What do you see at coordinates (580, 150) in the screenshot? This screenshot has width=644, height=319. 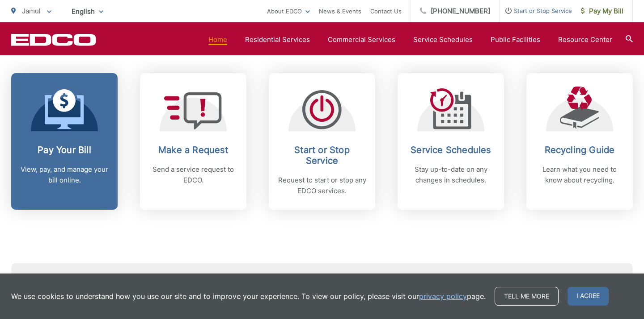 I see `h2: Recycling Guide` at bounding box center [580, 150].